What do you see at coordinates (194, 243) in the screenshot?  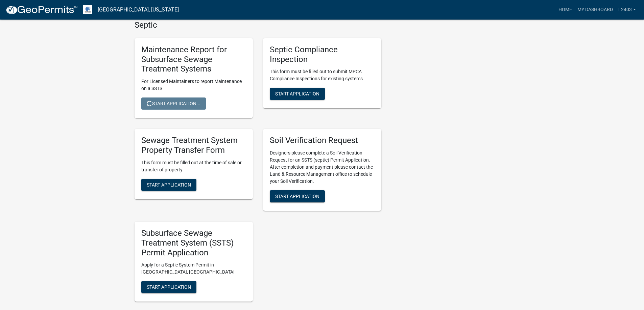 I see `h5: Subsurface Sewage Treatment System (SSTS) Permit Application` at bounding box center [194, 243].